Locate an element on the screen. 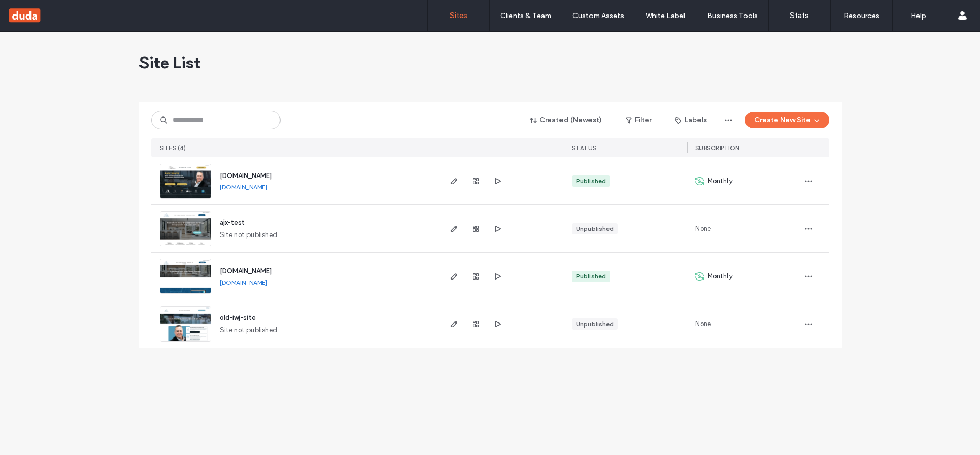 The image size is (980, 455). a: old-iwj-site is located at coordinates (238, 317).